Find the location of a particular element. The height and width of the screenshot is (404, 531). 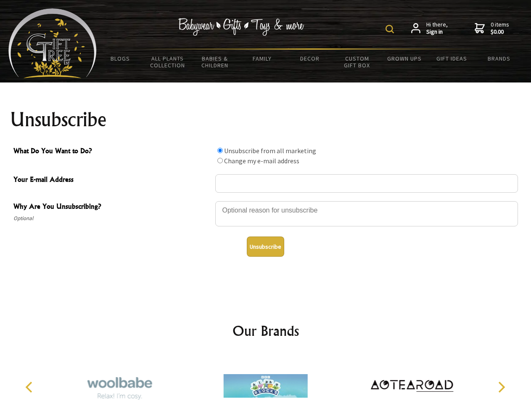

label: Change my e-mail address is located at coordinates (262, 161).